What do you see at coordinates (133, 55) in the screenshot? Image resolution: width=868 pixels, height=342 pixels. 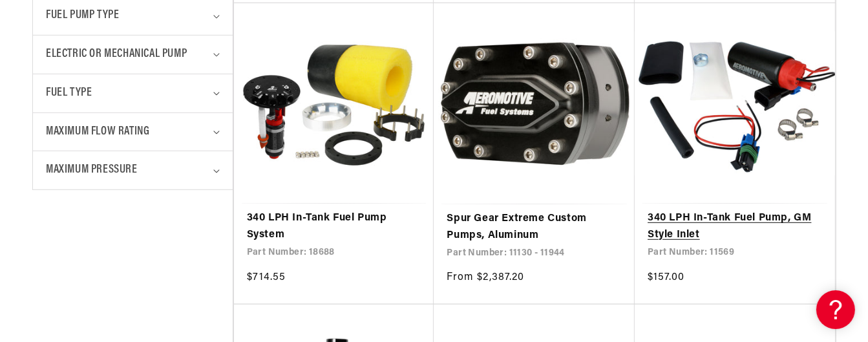 I see `summary: Electric or Mechanical Pump (0 selected)` at bounding box center [133, 55].